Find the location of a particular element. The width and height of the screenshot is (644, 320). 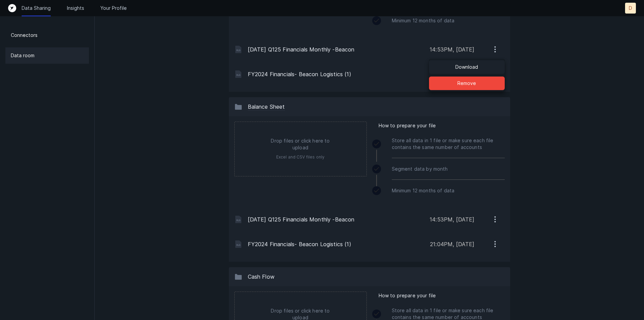

p: Your Profile is located at coordinates (114, 8).